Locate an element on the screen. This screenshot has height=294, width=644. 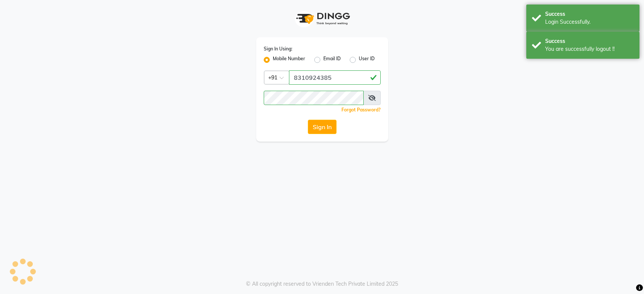
img: logo1.svg is located at coordinates (322, 18).